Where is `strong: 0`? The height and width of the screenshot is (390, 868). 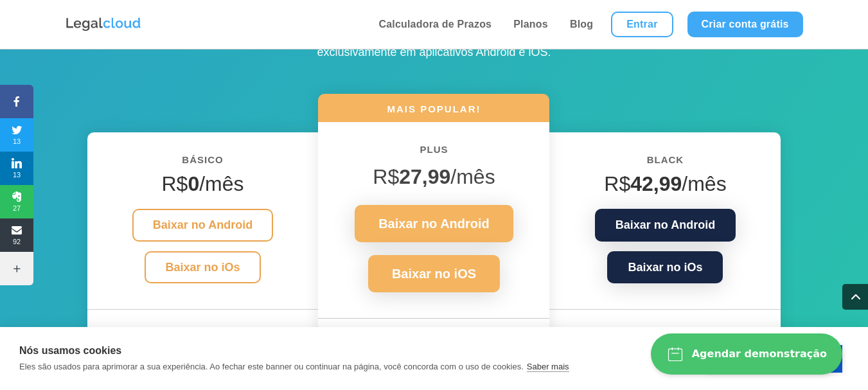 strong: 0 is located at coordinates (194, 183).